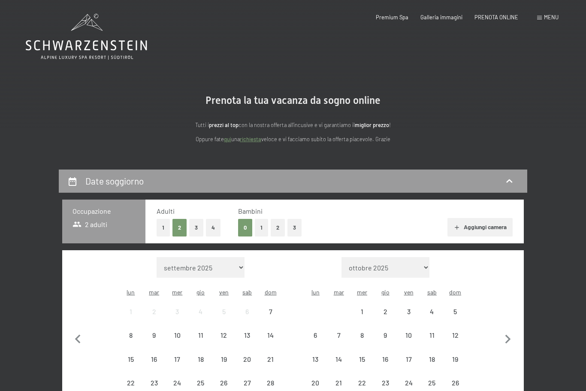  Describe the element at coordinates (251, 139) in the screenshot. I see `a: richiesta` at that location.